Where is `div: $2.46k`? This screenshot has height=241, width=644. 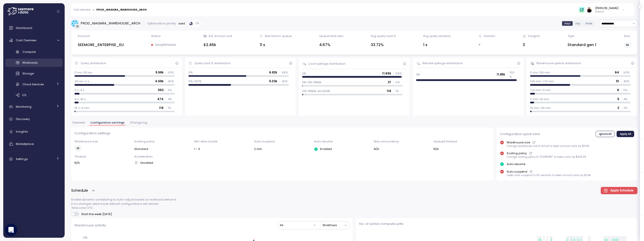
div: $2.46k is located at coordinates (218, 45).